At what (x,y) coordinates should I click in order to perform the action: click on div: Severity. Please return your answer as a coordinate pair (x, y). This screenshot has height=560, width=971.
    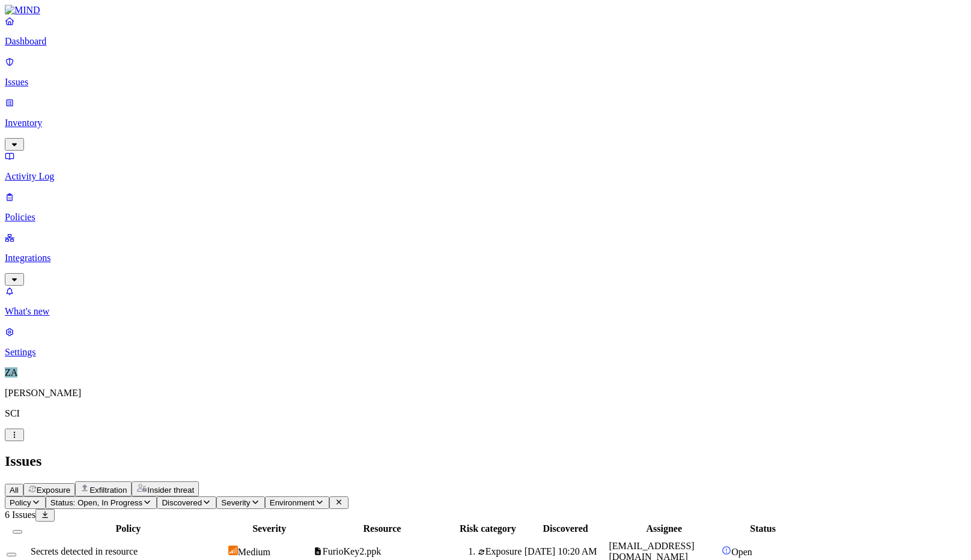
    Looking at the image, I should click on (270, 530).